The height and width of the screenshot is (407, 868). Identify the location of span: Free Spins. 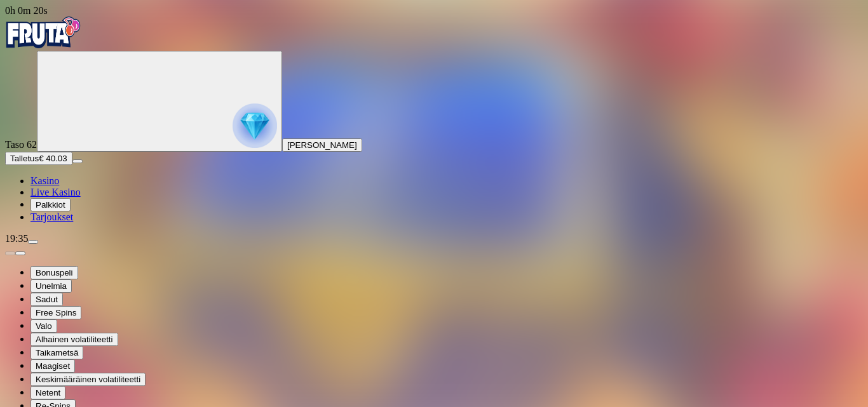
(56, 313).